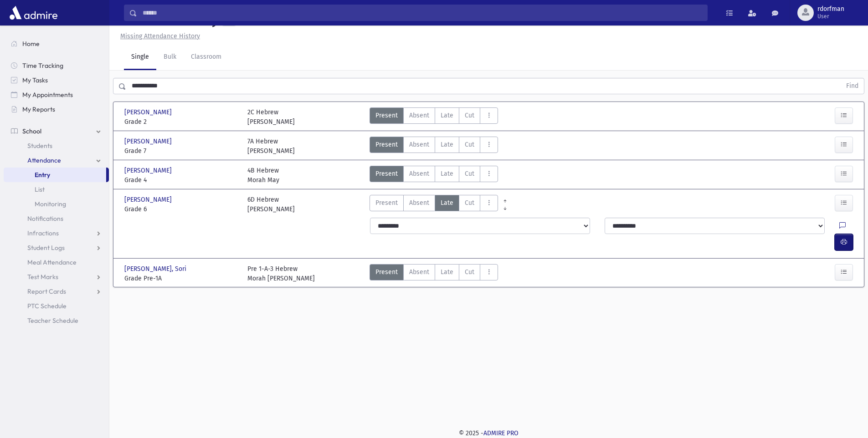 Image resolution: width=868 pixels, height=438 pixels. Describe the element at coordinates (181, 180) in the screenshot. I see `span: Grade 4` at that location.